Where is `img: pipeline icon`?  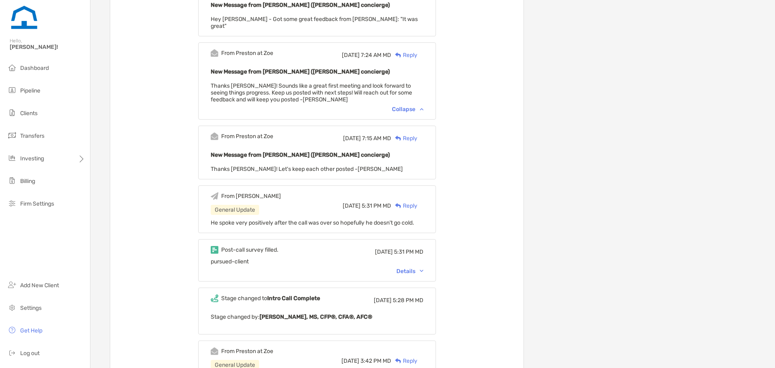
img: pipeline icon is located at coordinates (12, 90).